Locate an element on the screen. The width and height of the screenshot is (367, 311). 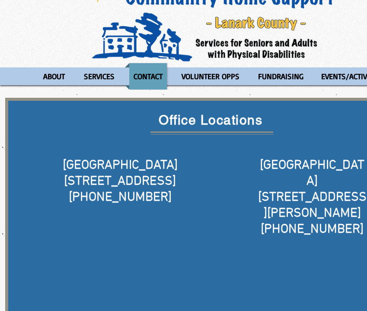
a: VOLUNTEER OPPS is located at coordinates (210, 76).